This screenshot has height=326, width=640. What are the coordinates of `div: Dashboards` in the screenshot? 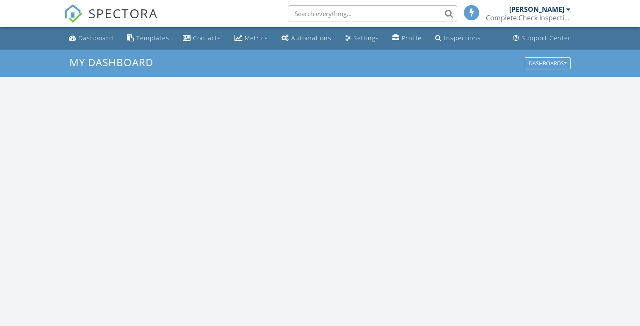 It's located at (548, 63).